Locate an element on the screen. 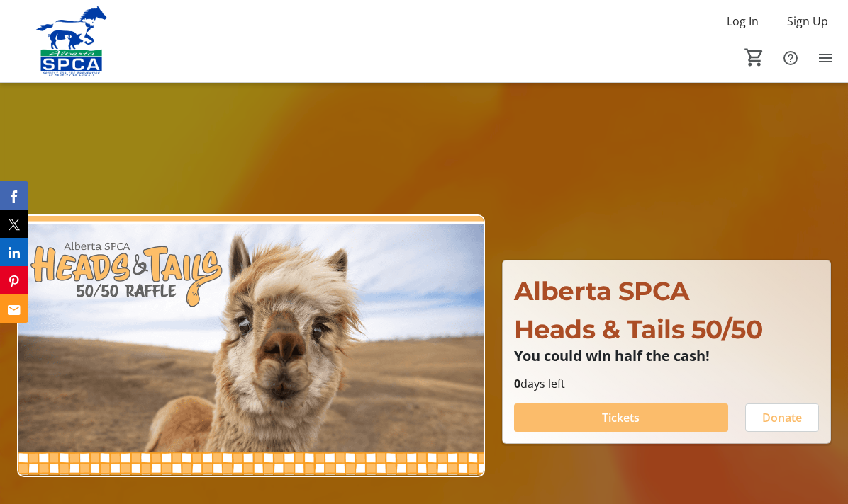  span: Log In is located at coordinates (742, 22).